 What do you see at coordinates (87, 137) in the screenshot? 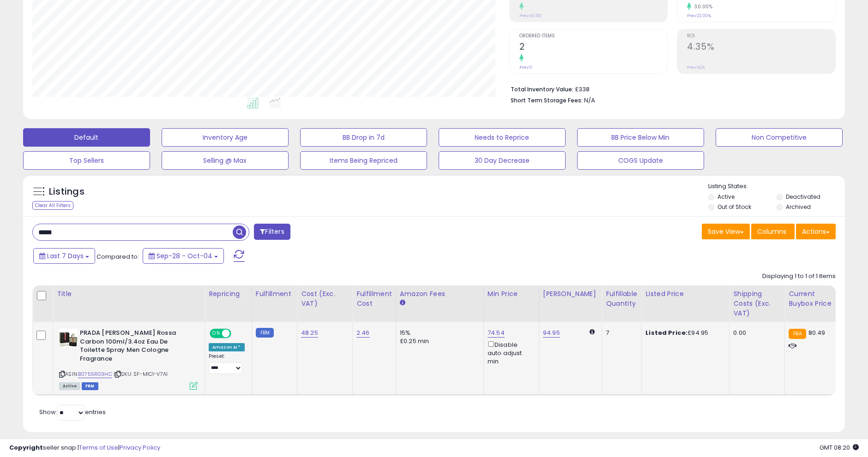
I see `button: Default` at bounding box center [87, 137].